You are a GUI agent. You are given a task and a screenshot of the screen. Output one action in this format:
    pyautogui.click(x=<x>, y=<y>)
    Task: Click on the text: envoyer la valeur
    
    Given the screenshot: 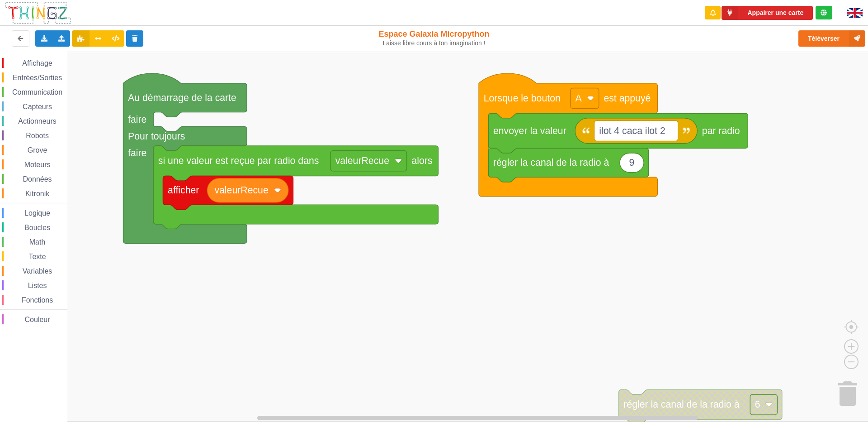 What is the action you would take?
    pyautogui.click(x=530, y=131)
    